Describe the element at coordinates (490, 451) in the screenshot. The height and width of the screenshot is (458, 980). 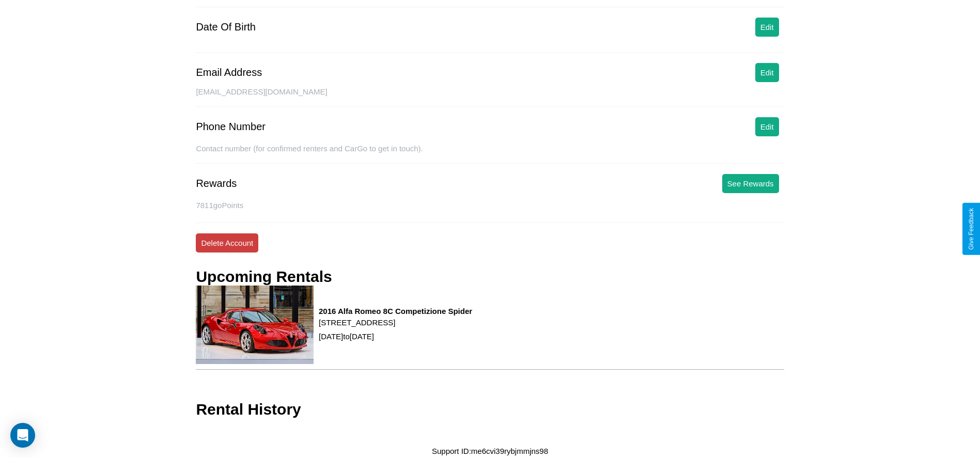
I see `p: Support ID: me6cvi39rybjmmjns98` at that location.